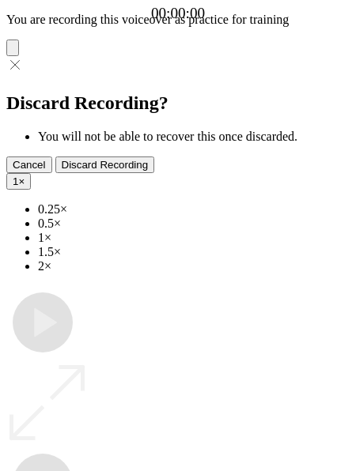 The height and width of the screenshot is (471, 356). What do you see at coordinates (18, 181) in the screenshot?
I see `button: 1×` at bounding box center [18, 181].